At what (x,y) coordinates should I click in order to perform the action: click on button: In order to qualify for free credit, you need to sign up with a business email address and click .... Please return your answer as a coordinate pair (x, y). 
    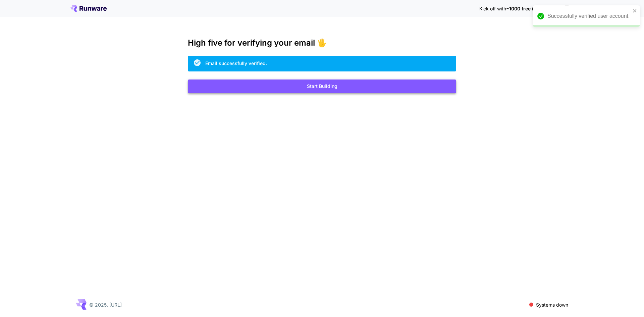
    Looking at the image, I should click on (567, 8).